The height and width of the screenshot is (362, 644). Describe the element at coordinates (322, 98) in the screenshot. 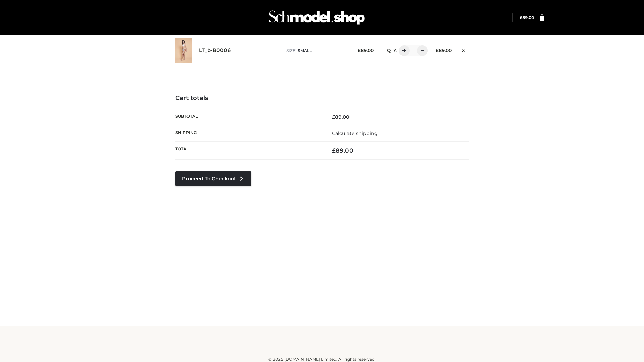

I see `h4: Cart totals` at that location.